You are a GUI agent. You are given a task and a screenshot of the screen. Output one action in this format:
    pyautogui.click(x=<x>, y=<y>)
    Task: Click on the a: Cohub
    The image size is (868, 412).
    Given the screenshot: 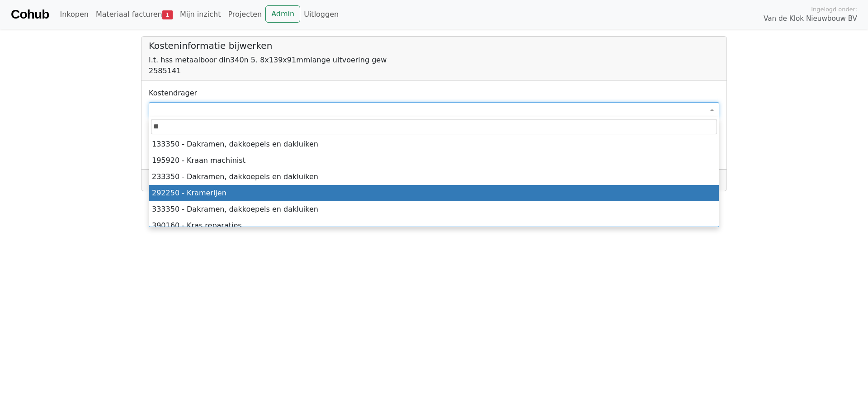 What is the action you would take?
    pyautogui.click(x=30, y=14)
    